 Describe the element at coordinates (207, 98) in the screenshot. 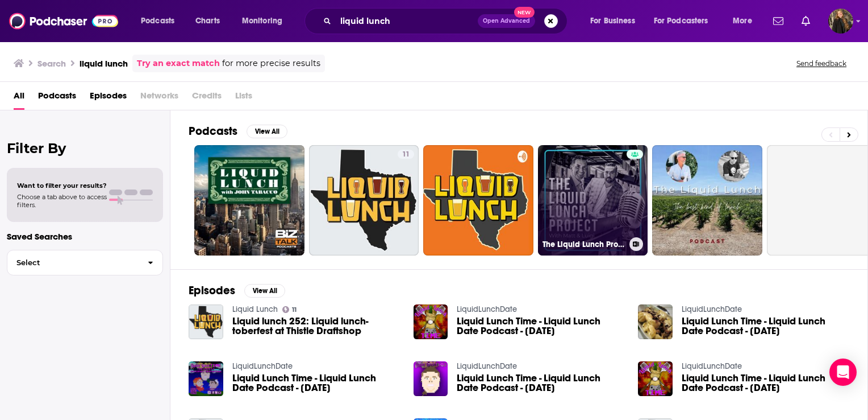

I see `span: Credits` at that location.